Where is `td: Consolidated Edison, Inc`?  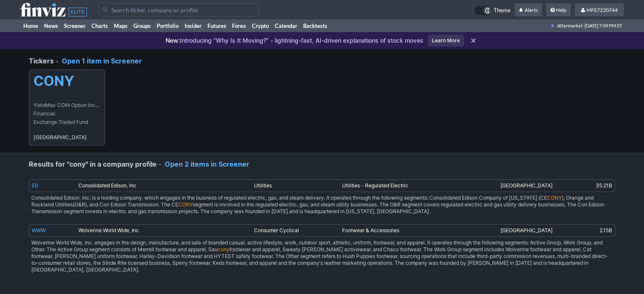 td: Consolidated Edison, Inc is located at coordinates (164, 186).